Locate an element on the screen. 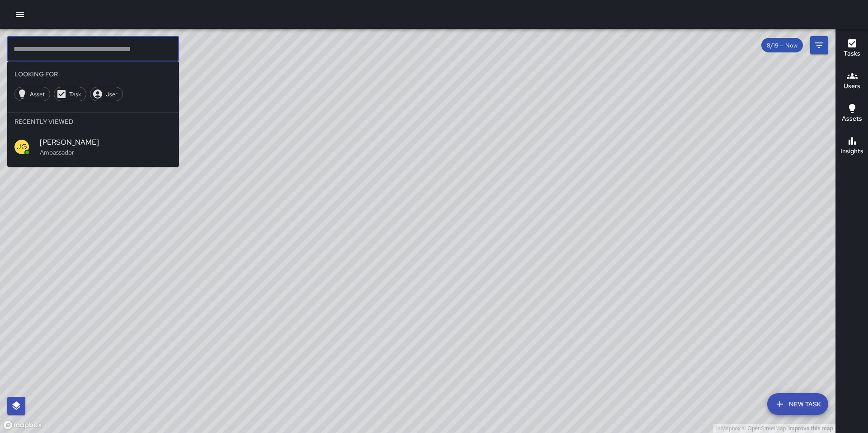 Image resolution: width=868 pixels, height=433 pixels. h6: Assets is located at coordinates (852, 119).